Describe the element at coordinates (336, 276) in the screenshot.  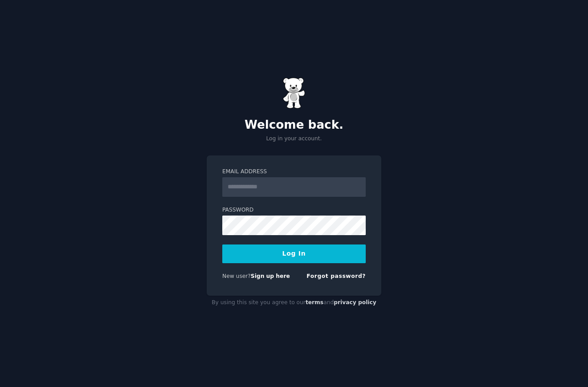
I see `a: Forgot password?` at that location.